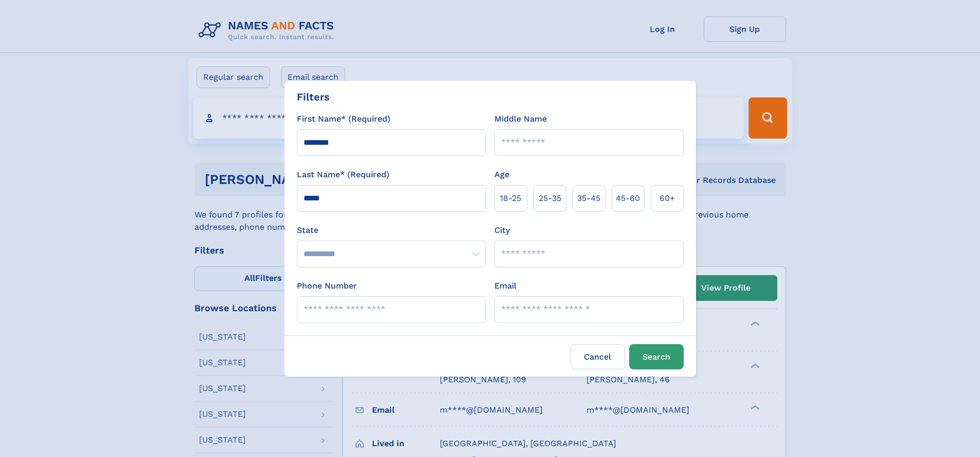 The height and width of the screenshot is (457, 980). Describe the element at coordinates (327, 286) in the screenshot. I see `label: Phone Number` at that location.